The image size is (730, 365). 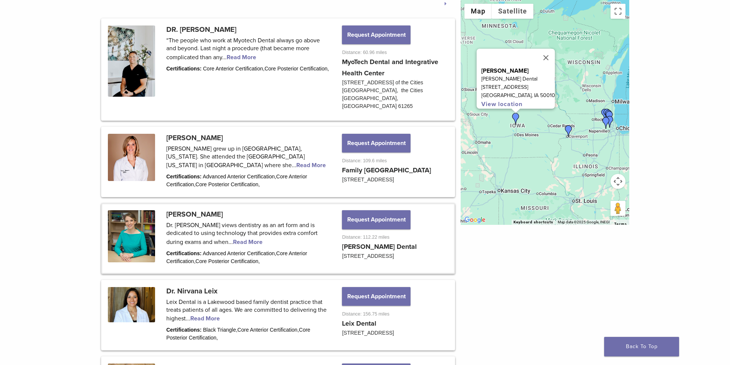 What do you see at coordinates (568, 131) in the screenshot?
I see `div: DR. Brian Prudent` at bounding box center [568, 131].